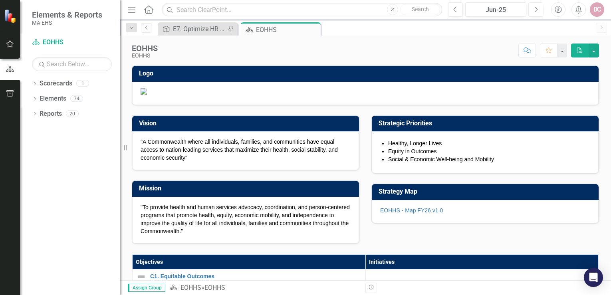  What do you see at coordinates (141, 277) in the screenshot?
I see `img: Not Defined` at bounding box center [141, 277].